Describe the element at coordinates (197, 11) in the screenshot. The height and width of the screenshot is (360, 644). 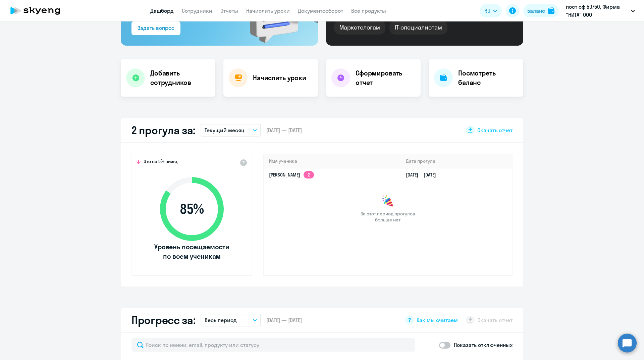
I see `a: Сотрудники` at that location.